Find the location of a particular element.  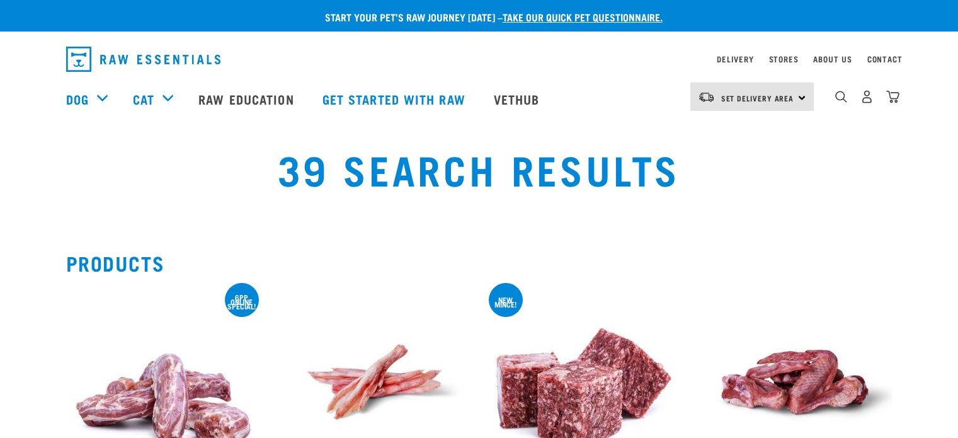

a: Cat is located at coordinates (144, 99).